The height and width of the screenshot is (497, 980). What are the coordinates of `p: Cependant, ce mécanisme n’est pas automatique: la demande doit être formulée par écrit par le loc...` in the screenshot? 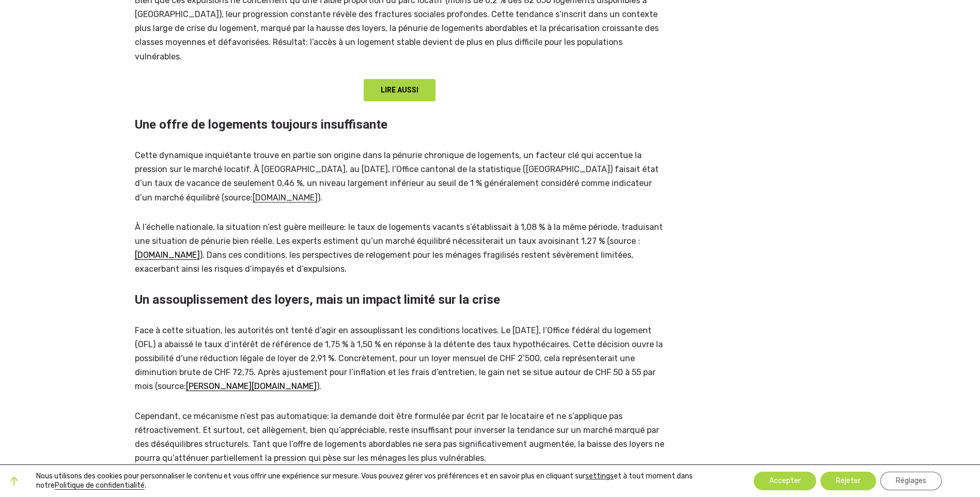 It's located at (400, 437).